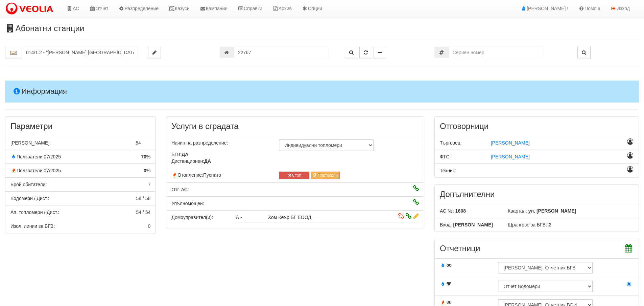 This screenshot has width=644, height=306. Describe the element at coordinates (180, 189) in the screenshot. I see `span: Отговорник АС` at that location.